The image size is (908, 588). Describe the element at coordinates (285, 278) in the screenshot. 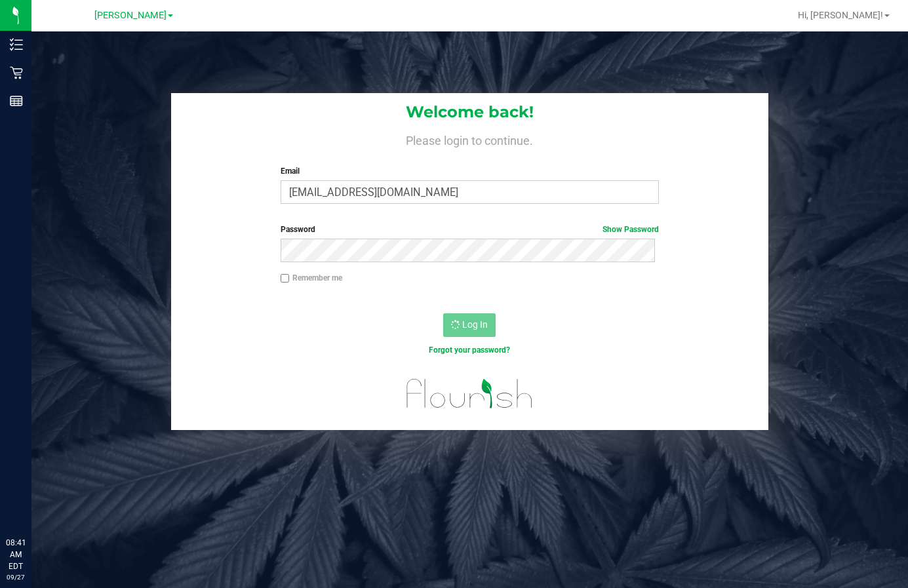

I see `input: Remember me` at that location.